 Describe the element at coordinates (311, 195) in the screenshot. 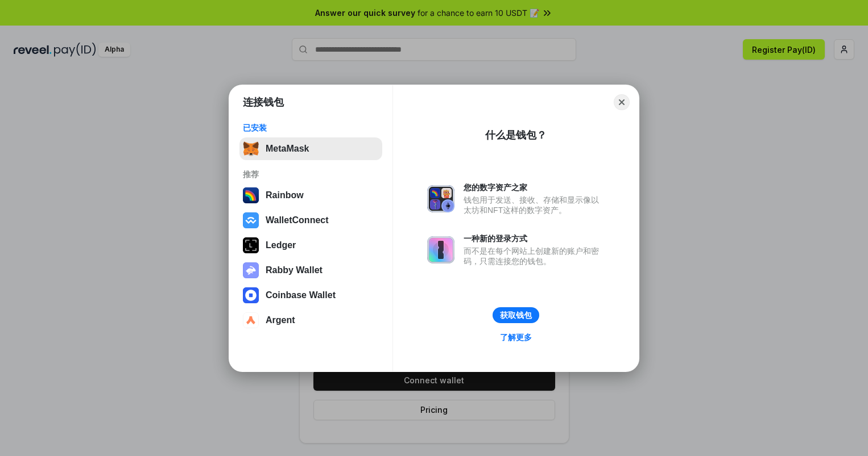

I see `button: Rainbow` at that location.